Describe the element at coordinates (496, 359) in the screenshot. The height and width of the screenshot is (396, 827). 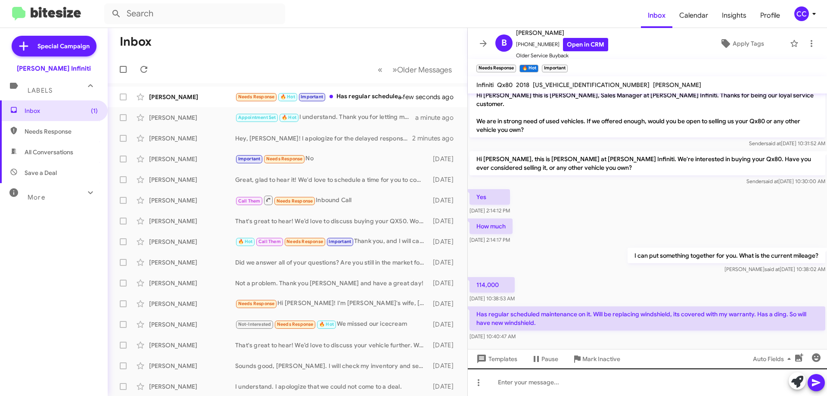
I see `span: Templates` at that location.